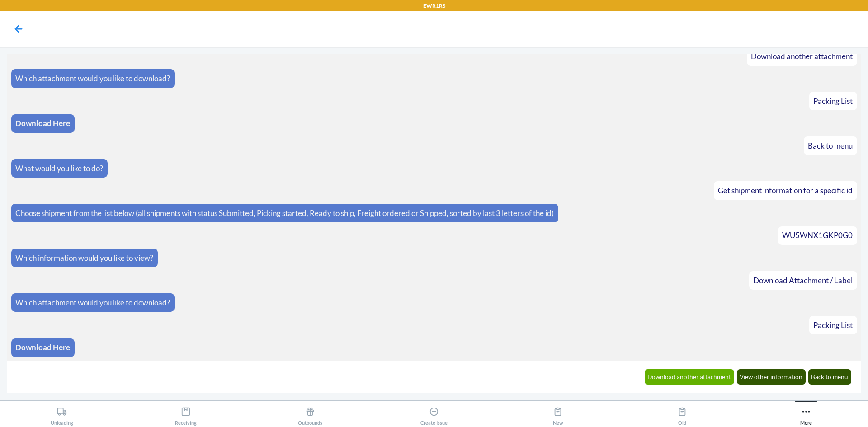 This screenshot has width=868, height=427. What do you see at coordinates (818, 235) in the screenshot?
I see `span: WU5WNX1GKP0G0` at bounding box center [818, 235].